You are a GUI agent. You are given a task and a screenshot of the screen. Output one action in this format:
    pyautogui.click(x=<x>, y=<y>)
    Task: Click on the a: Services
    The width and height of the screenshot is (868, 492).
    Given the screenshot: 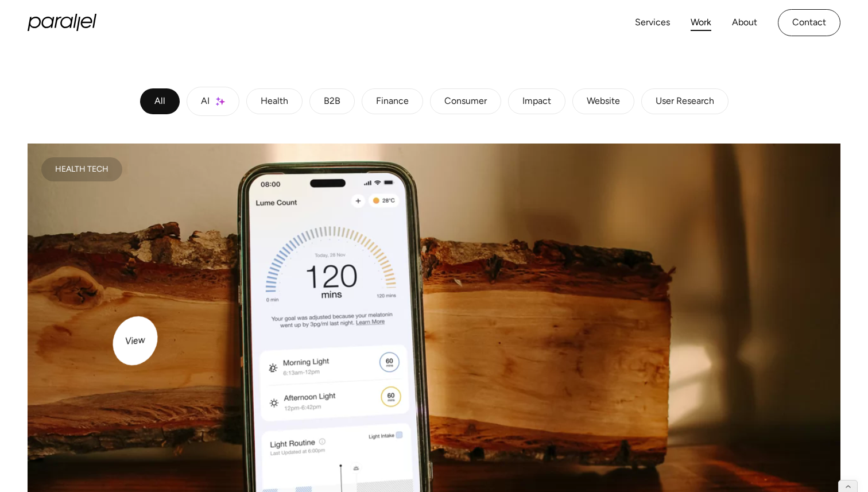 What is the action you would take?
    pyautogui.click(x=652, y=23)
    